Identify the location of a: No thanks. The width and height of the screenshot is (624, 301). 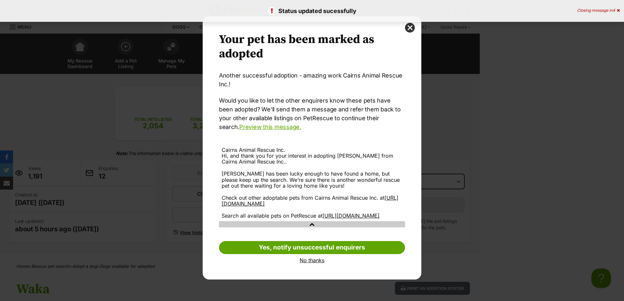
(312, 261).